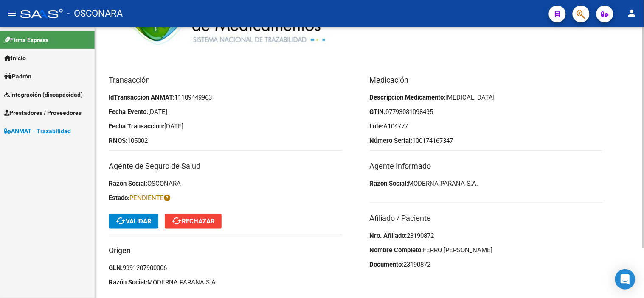 The width and height of the screenshot is (644, 298). What do you see at coordinates (486, 219) in the screenshot?
I see `h3: Afiliado / Paciente` at bounding box center [486, 219].